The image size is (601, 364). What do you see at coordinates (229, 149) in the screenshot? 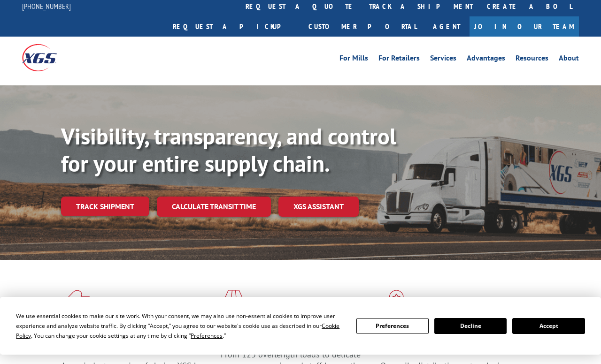
I see `b: Visibility, transparency, and control for your entire supply chain.` at bounding box center [229, 149].